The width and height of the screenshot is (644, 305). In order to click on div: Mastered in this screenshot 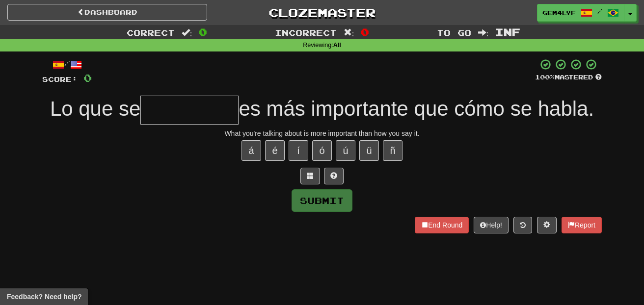, I will do `click(568, 78)`.